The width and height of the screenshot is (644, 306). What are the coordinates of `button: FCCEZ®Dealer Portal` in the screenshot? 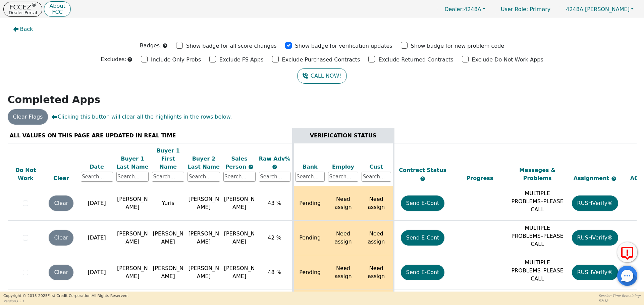 It's located at (23, 9).